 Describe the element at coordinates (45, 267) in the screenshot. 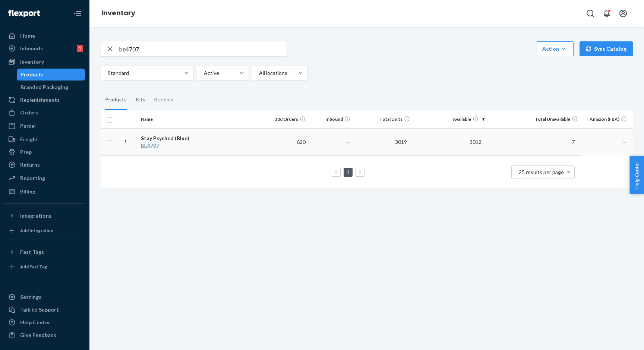

I see `a: Add Fast Tag` at that location.